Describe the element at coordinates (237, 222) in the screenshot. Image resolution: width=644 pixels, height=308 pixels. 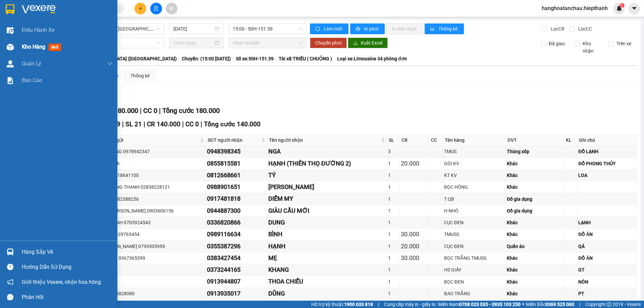
I see `div: 0336820866` at that location.